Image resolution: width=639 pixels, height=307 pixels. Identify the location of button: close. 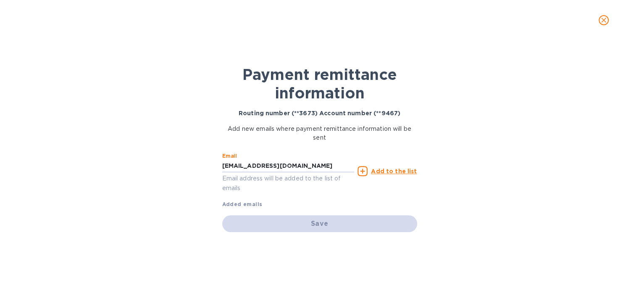
(604, 20).